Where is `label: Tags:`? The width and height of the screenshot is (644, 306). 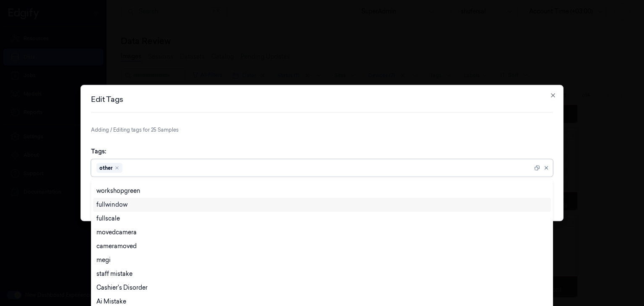
label: Tags: is located at coordinates (99, 152).